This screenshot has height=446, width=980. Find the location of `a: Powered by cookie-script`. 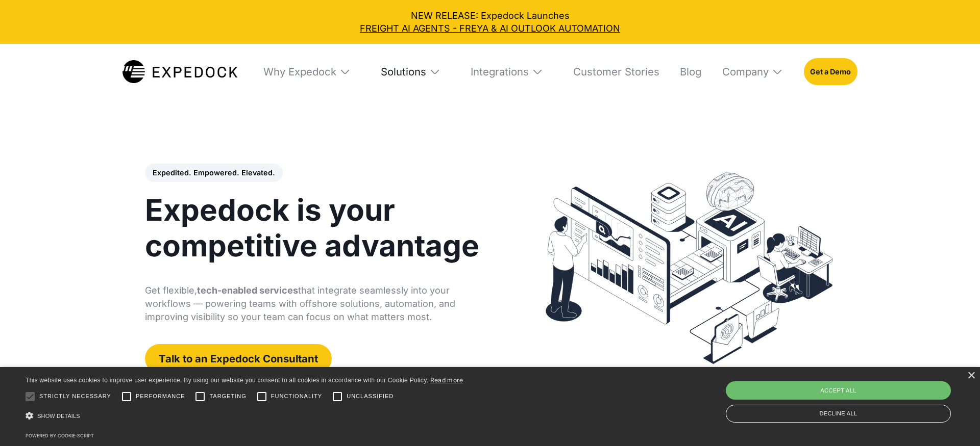

a: Powered by cookie-script is located at coordinates (60, 435).